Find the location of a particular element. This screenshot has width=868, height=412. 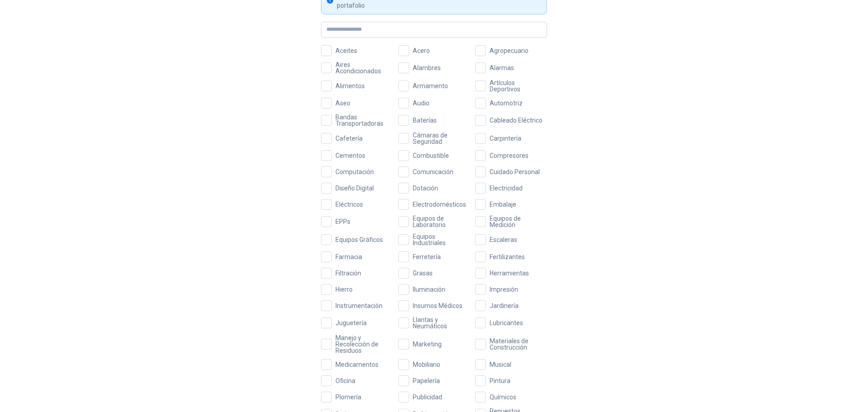

span: Farmacia is located at coordinates (349, 257).